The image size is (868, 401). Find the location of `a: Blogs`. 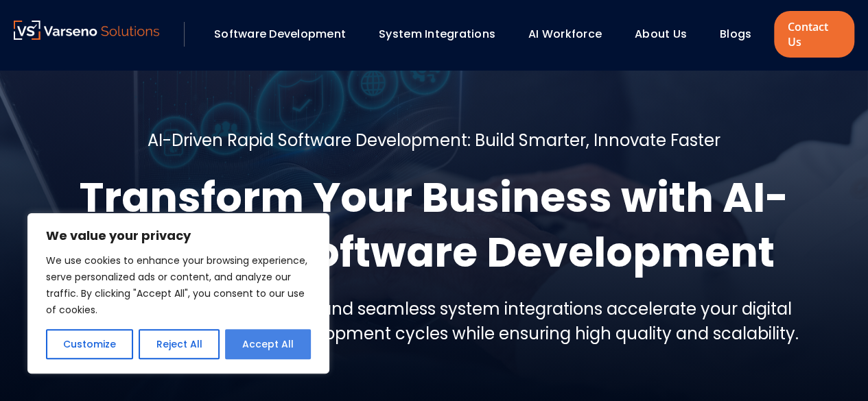

a: Blogs is located at coordinates (735, 34).